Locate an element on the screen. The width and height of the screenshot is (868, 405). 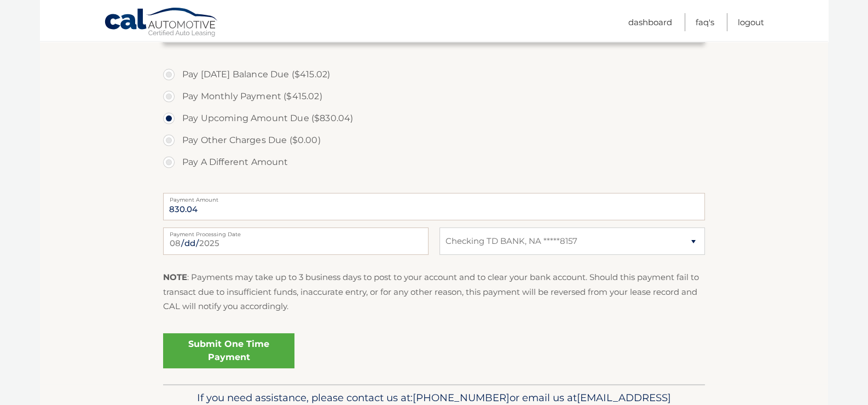
label: Pay Upcoming Amount Due ($830.04) is located at coordinates (434, 118).